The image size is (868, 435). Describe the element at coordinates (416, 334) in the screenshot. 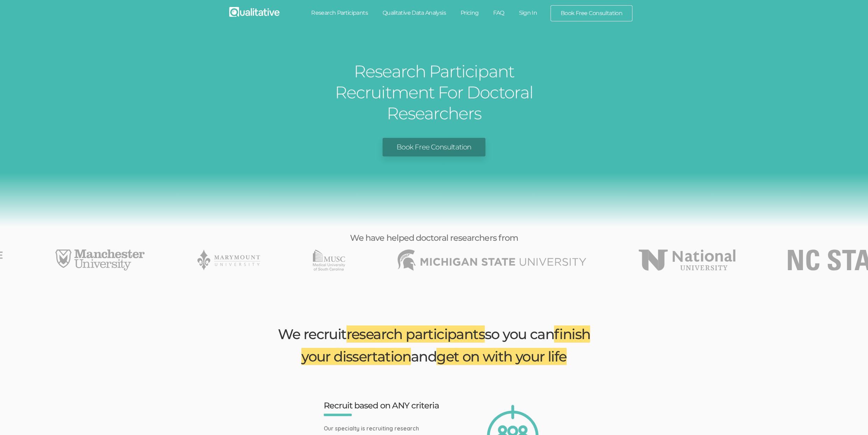

I see `span: research participants` at that location.